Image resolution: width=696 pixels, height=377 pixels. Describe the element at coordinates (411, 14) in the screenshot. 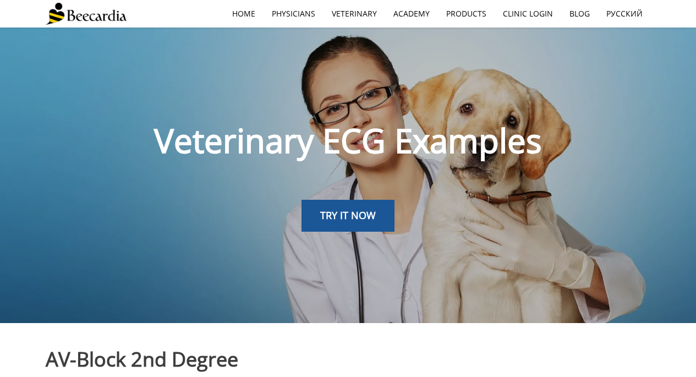

I see `a: Academy` at that location.